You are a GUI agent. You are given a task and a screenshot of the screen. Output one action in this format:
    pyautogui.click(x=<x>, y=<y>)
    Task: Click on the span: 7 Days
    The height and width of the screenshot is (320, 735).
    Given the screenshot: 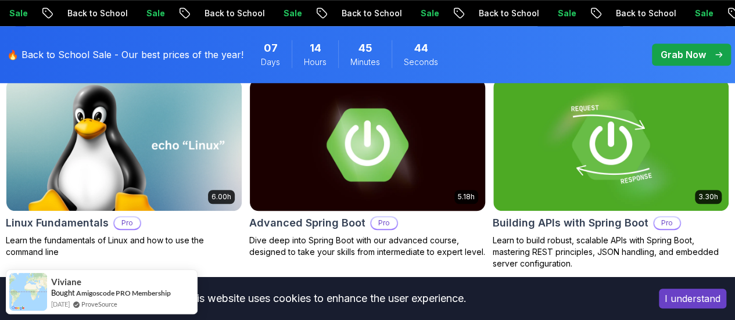 What is the action you would take?
    pyautogui.click(x=271, y=48)
    